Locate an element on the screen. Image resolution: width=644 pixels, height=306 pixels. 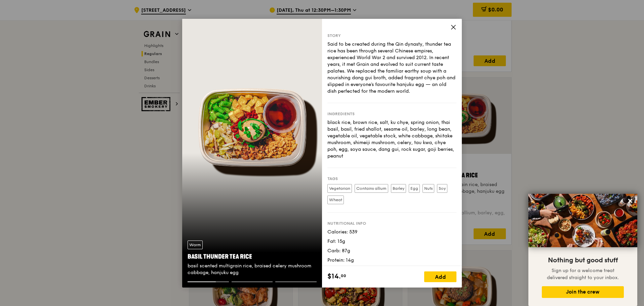
div: Add is located at coordinates (440, 277).